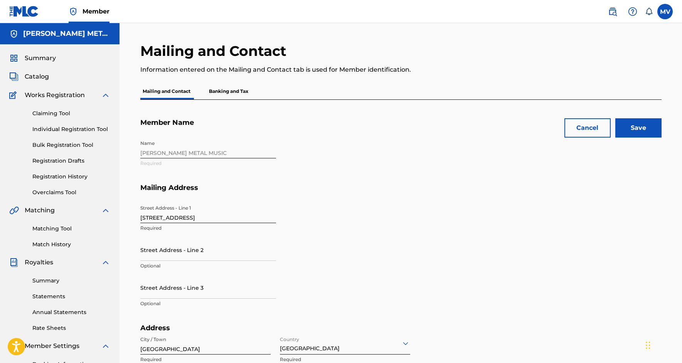  Describe the element at coordinates (71, 192) in the screenshot. I see `a: Overclaims Tool` at that location.